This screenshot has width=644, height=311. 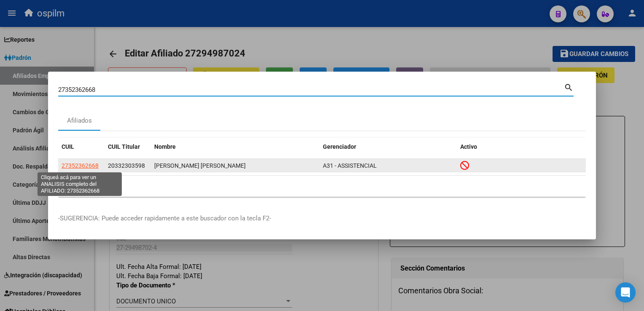 What do you see at coordinates (124, 147) in the screenshot?
I see `span: CUIL Titular` at bounding box center [124, 147].